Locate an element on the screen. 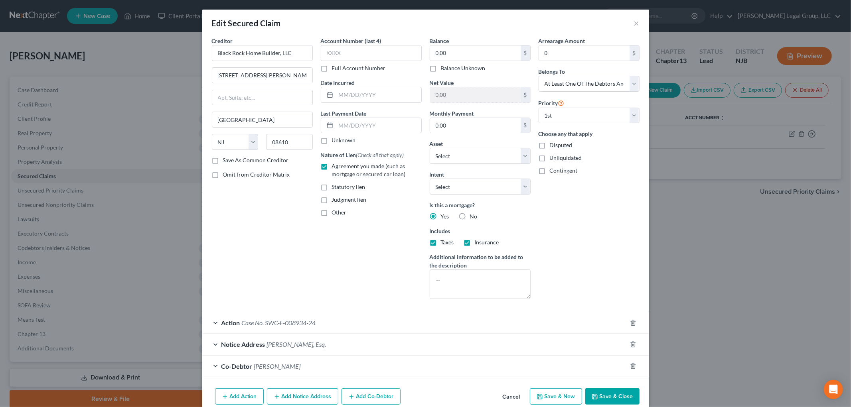 This screenshot has height=407, width=851. label: Priority is located at coordinates (551, 103).